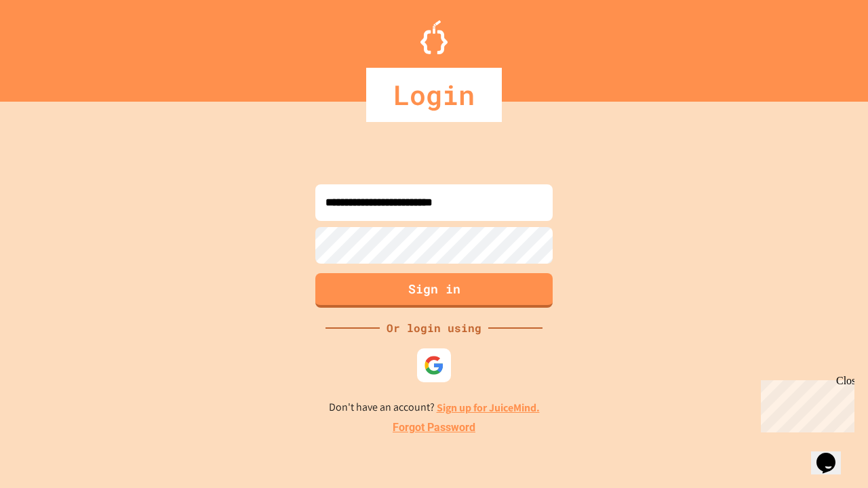  Describe the element at coordinates (434, 365) in the screenshot. I see `img: google-icon.svg` at that location.